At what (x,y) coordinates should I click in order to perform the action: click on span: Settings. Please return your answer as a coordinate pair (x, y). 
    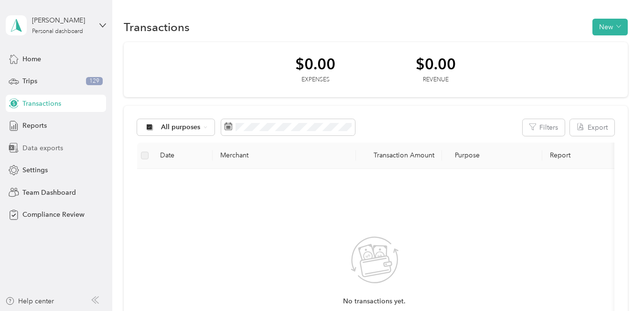
    Looking at the image, I should click on (35, 170).